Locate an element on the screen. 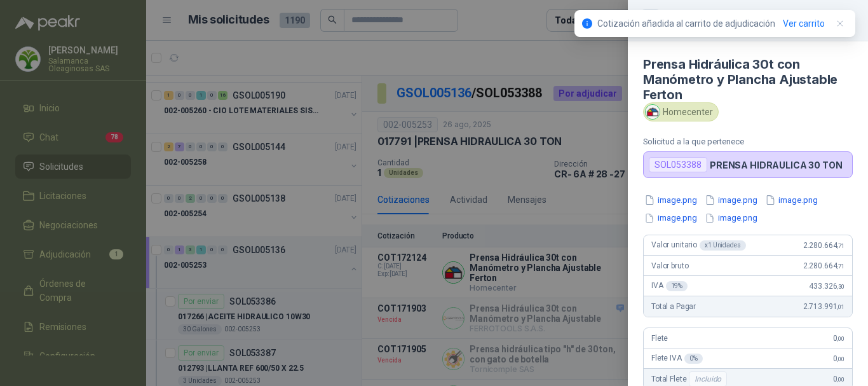  p: Solicitud a la que pertenece is located at coordinates (748, 141).